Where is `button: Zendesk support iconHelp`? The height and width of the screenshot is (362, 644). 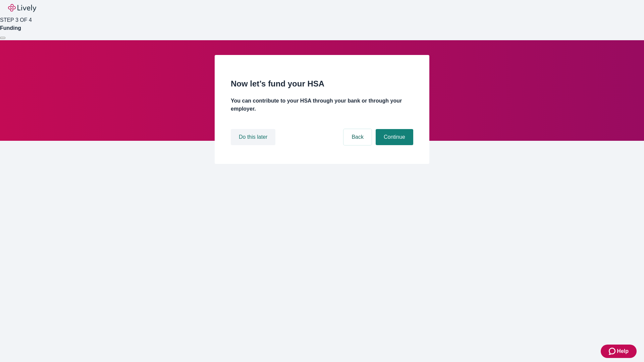 button: Zendesk support iconHelp is located at coordinates (619, 352).